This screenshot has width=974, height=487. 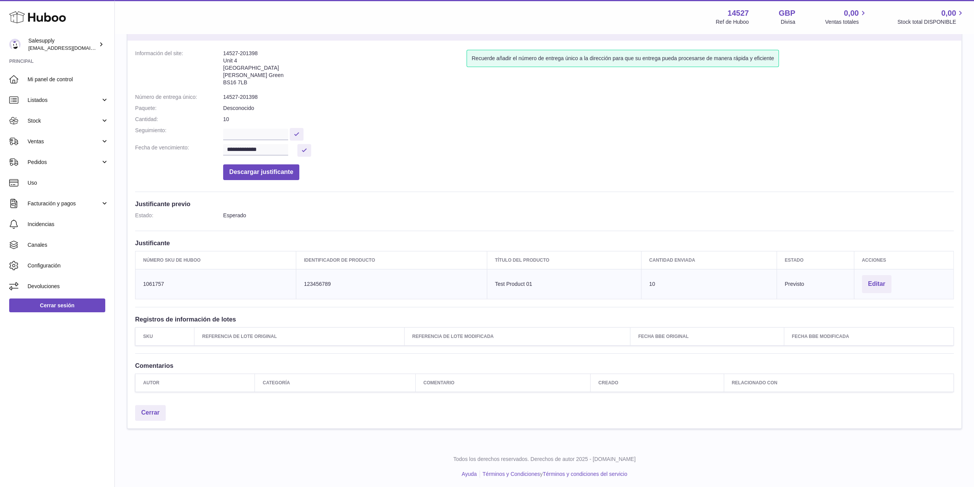 I want to click on th: Fecha BBE modificada, so click(x=869, y=336).